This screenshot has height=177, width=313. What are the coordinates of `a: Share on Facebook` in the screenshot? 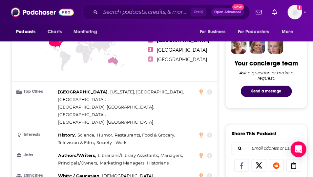 It's located at (242, 165).